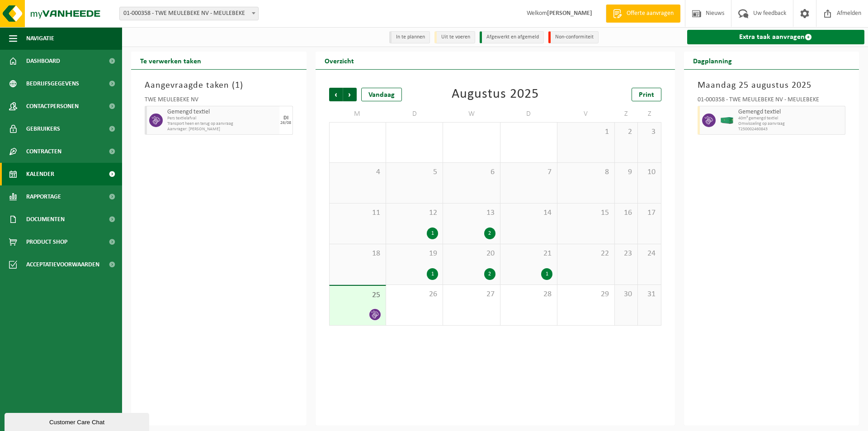  I want to click on span: 24, so click(649, 254).